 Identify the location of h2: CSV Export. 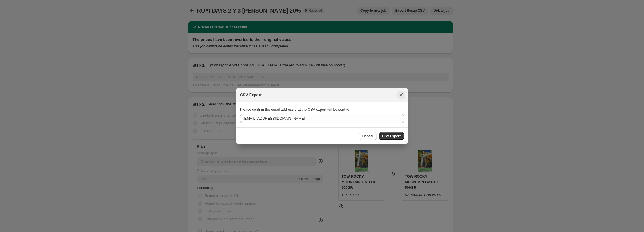
(251, 95).